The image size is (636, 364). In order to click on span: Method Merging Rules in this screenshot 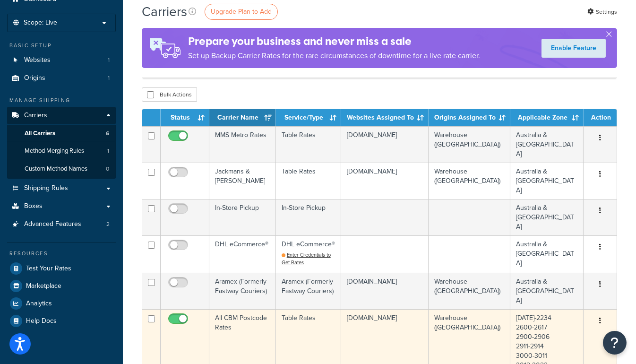, I will do `click(54, 150)`.